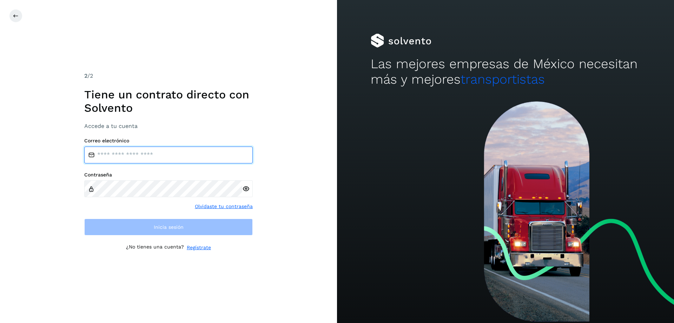 Image resolution: width=674 pixels, height=323 pixels. I want to click on button: Inicia sesión, so click(168, 227).